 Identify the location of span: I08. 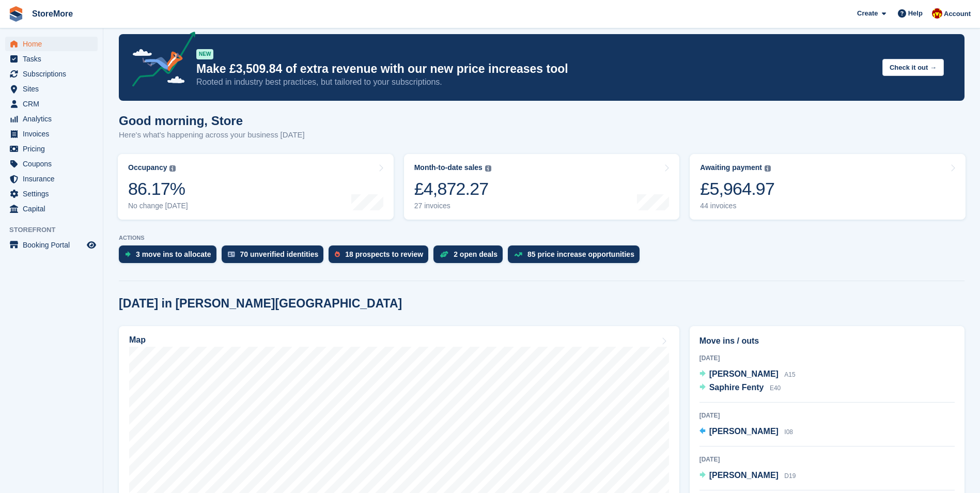
(789, 432).